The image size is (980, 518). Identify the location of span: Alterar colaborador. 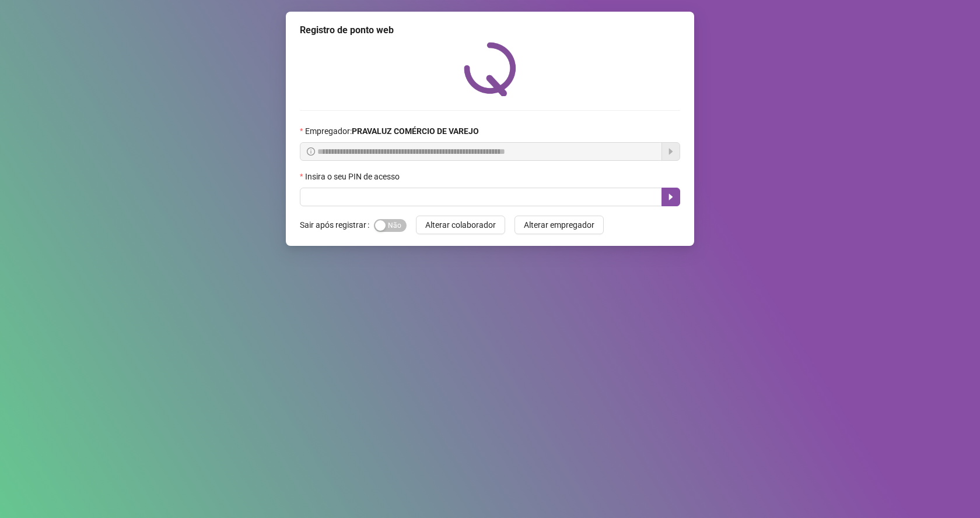
(460, 225).